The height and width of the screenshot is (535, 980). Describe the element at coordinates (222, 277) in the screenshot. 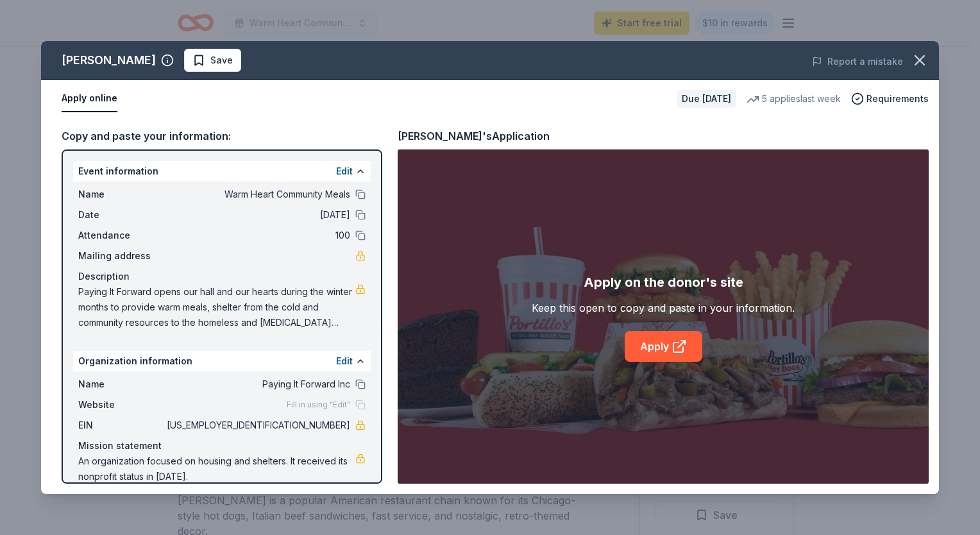

I see `div: Description` at that location.